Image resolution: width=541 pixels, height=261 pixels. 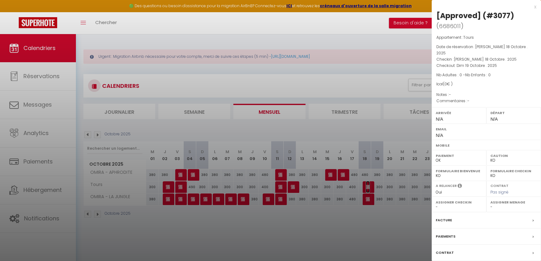 I want to click on button: Ouvrir le widget de chat LiveChat, so click(x=14, y=12).